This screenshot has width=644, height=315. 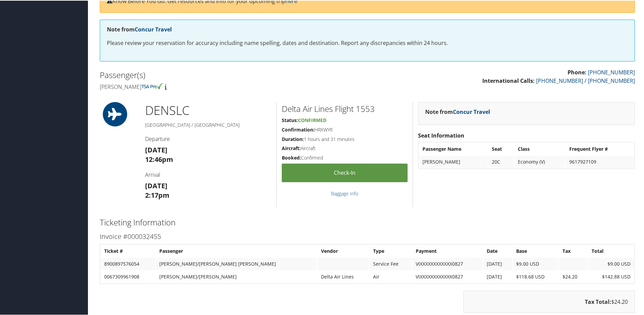 What do you see at coordinates (152, 85) in the screenshot?
I see `img: tsa-precheck.png` at bounding box center [152, 85].